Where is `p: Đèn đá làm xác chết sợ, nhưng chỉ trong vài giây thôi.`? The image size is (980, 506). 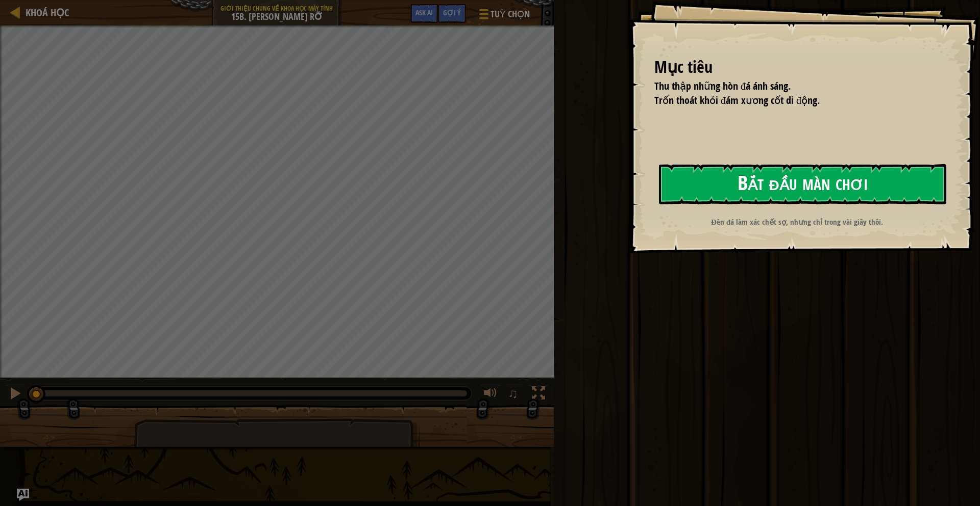
p: Đèn đá làm xác chết sợ, nhưng chỉ trong vài giây thôi. is located at coordinates (796, 222).